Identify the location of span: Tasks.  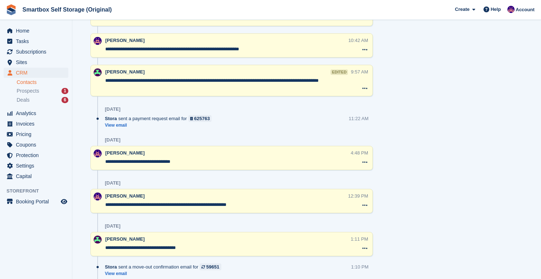
(38, 41).